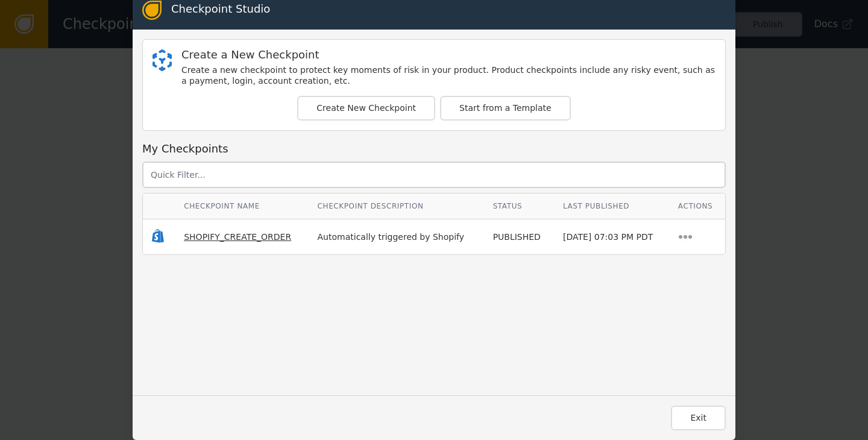 This screenshot has height=440, width=868. I want to click on button: Exit, so click(698, 417).